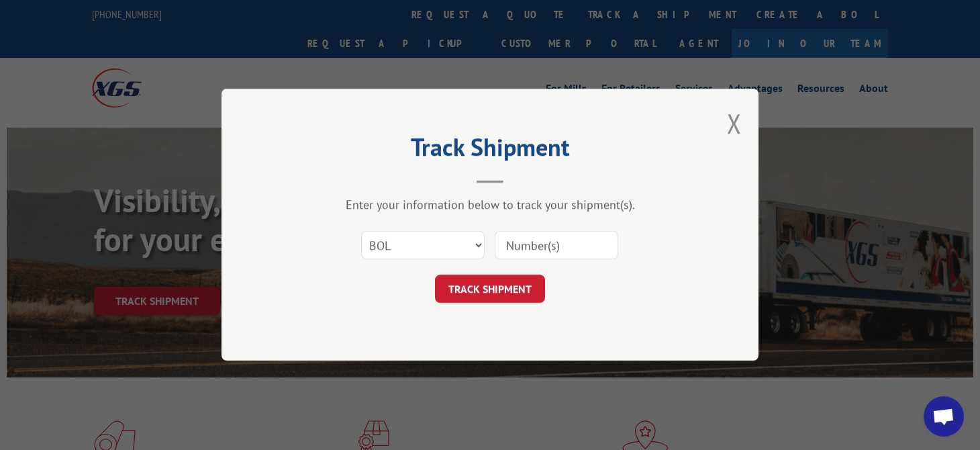  Describe the element at coordinates (490, 150) in the screenshot. I see `h2: Track Shipment` at that location.